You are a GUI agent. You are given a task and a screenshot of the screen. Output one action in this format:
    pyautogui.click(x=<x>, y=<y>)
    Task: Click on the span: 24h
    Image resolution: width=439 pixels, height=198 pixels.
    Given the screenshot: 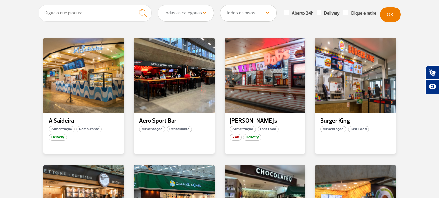 What is the action you would take?
    pyautogui.click(x=236, y=137)
    